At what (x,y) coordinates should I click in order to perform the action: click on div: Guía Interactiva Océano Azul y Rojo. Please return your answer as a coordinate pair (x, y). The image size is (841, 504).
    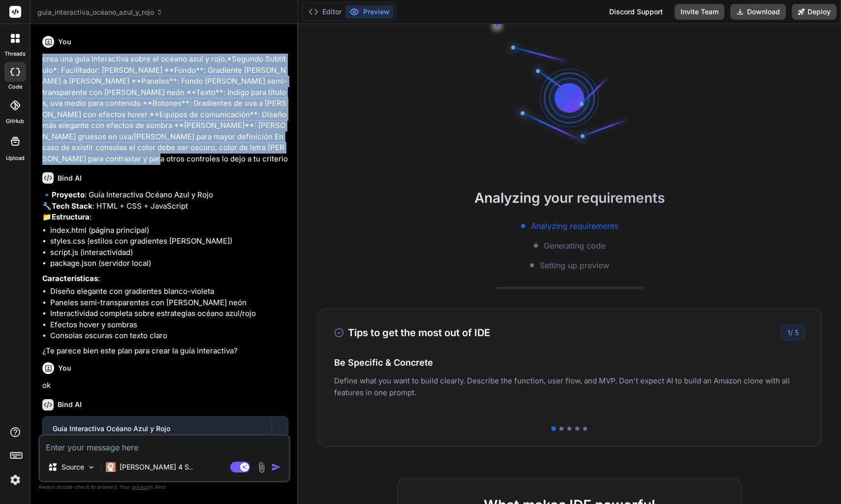
    Looking at the image, I should click on (157, 428).